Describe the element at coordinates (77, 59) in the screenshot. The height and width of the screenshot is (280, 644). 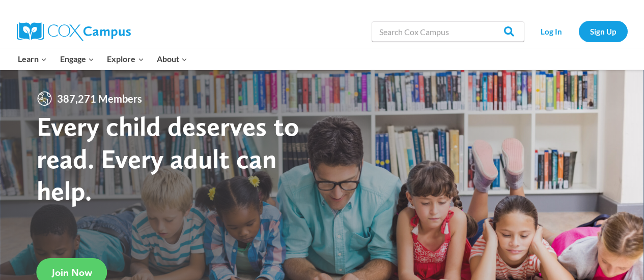
I see `span: Engage` at that location.